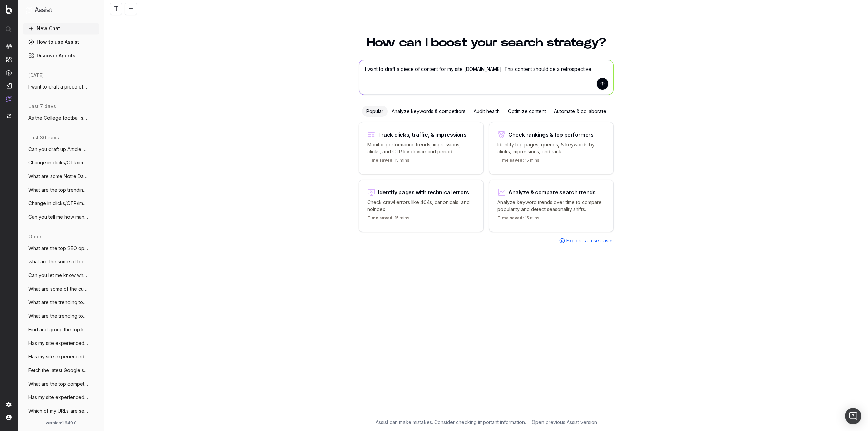 The width and height of the screenshot is (868, 431). I want to click on img: Studio, so click(9, 86).